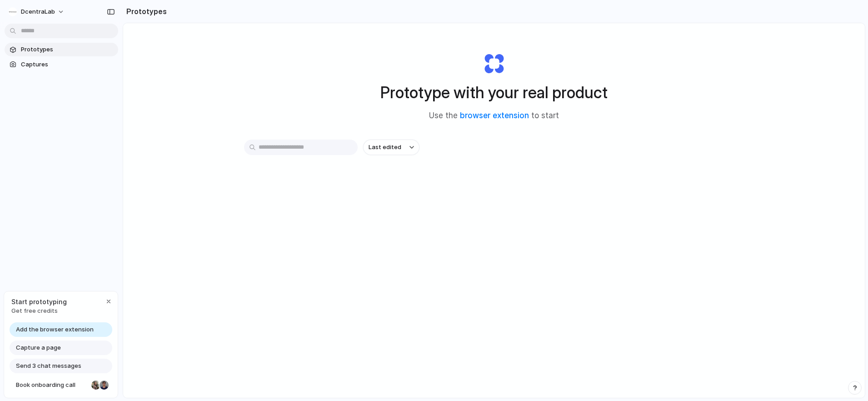  I want to click on span: Get free credits, so click(39, 311).